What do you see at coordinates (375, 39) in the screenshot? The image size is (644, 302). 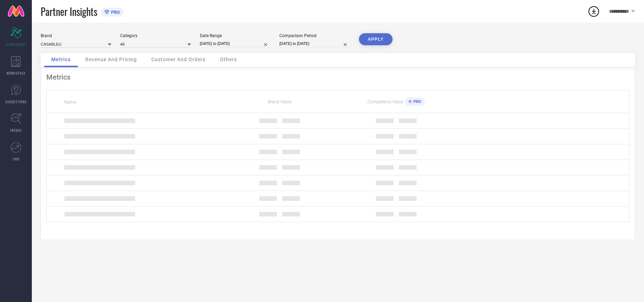 I see `button: APPLY` at bounding box center [375, 39].